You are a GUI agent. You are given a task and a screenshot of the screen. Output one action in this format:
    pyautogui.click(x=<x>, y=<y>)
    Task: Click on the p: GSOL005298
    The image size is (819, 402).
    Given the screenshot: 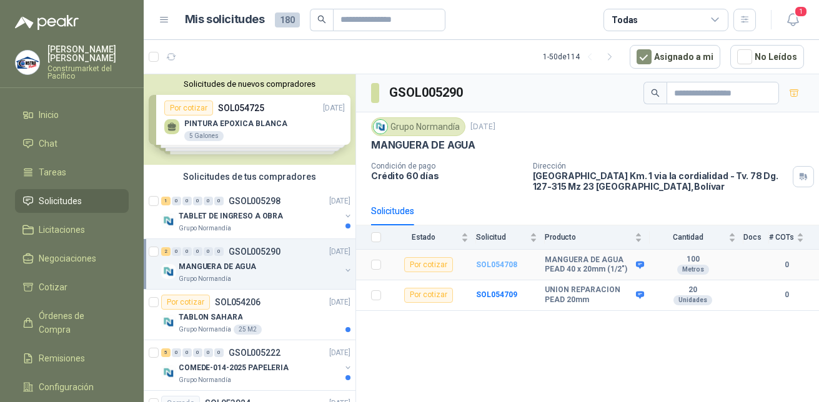 What is the action you would take?
    pyautogui.click(x=254, y=201)
    